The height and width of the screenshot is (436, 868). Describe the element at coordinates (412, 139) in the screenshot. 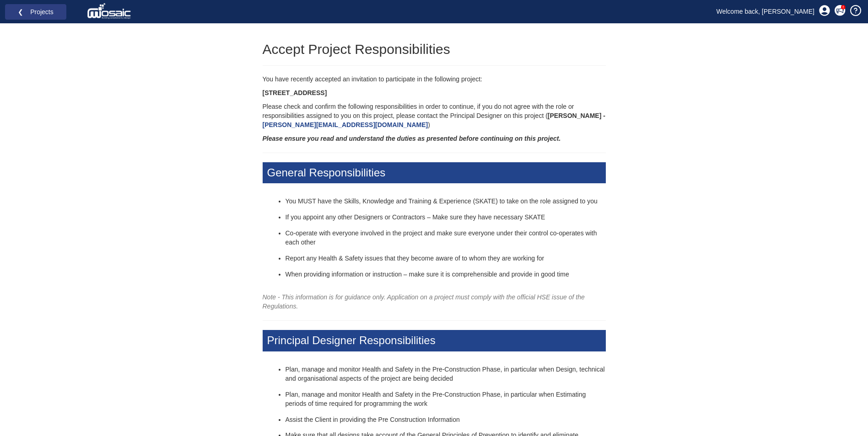

I see `i: Please ensure you read and understand the duties as presented before continuing on this project.` at that location.